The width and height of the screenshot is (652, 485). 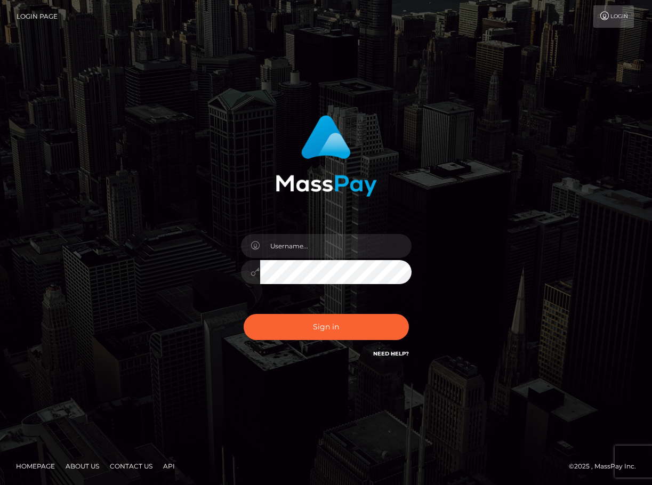 I want to click on a: Homepage, so click(x=35, y=466).